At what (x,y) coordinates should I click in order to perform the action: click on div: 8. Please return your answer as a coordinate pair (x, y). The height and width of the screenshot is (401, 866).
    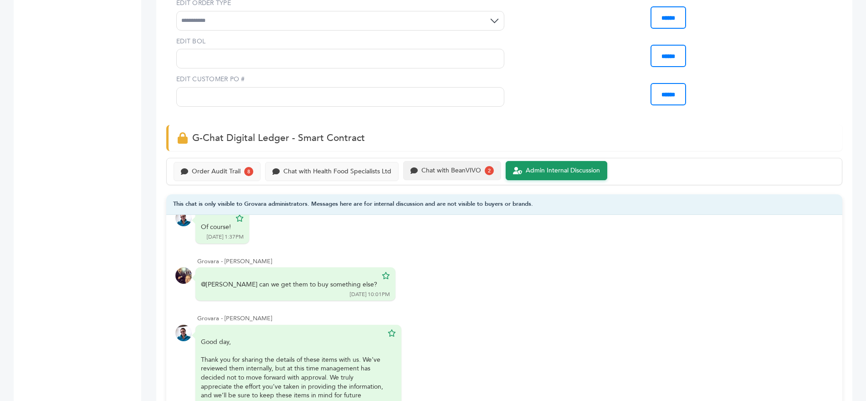
    Looking at the image, I should click on (249, 171).